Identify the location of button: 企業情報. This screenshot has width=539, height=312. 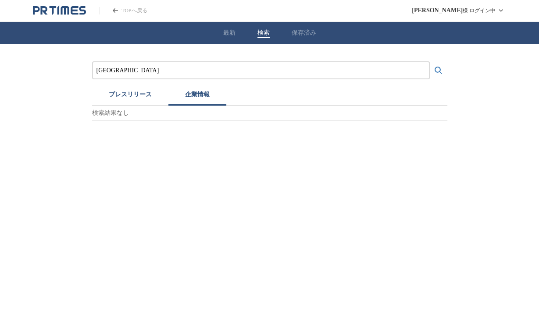
(197, 96).